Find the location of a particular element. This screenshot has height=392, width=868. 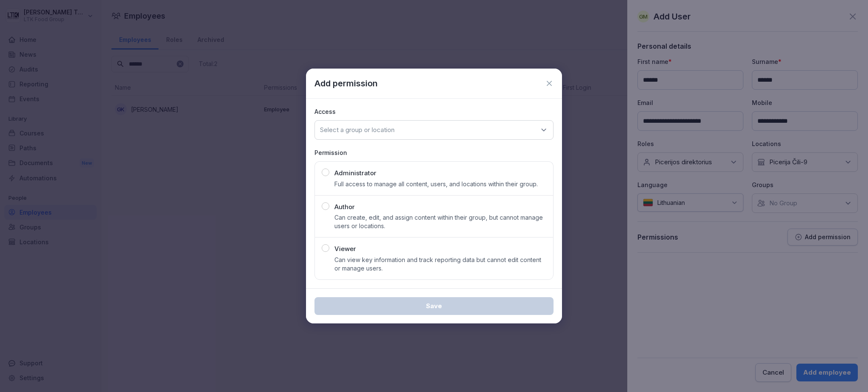

p: Author is located at coordinates (344, 207).